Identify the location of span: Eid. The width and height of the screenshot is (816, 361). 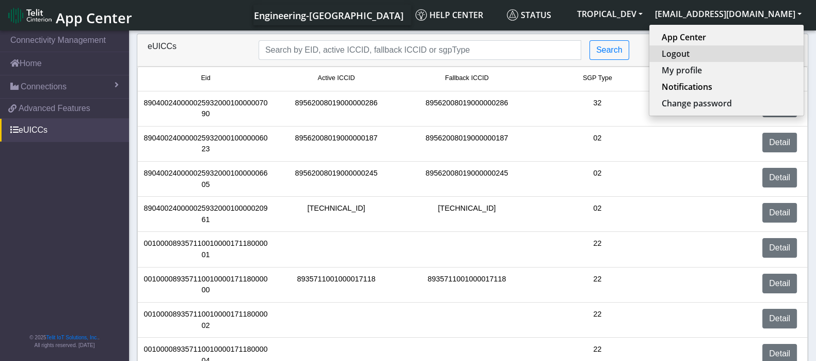
(205, 78).